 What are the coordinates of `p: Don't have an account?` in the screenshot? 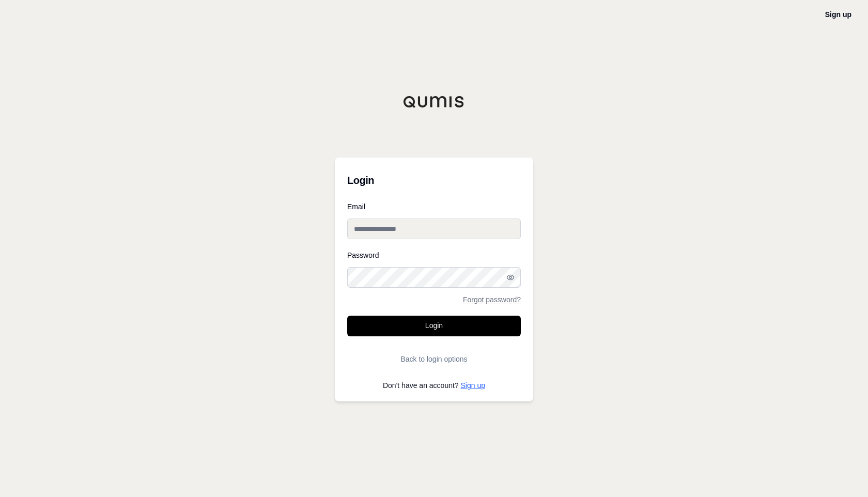 It's located at (434, 385).